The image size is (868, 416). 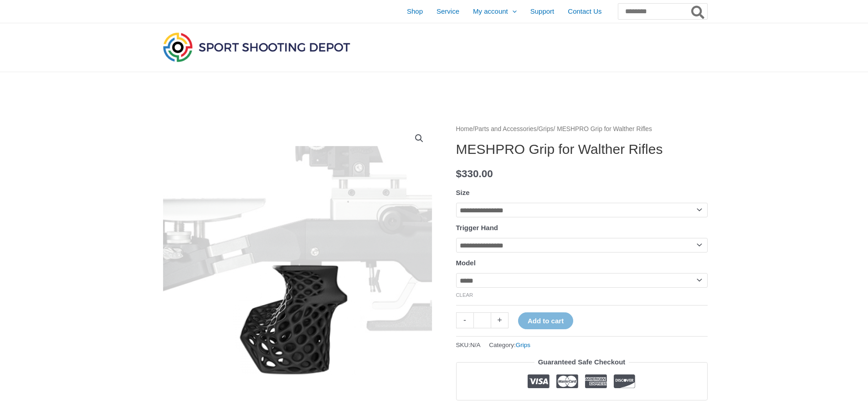 What do you see at coordinates (505, 129) in the screenshot?
I see `a: Parts and Accessories` at bounding box center [505, 129].